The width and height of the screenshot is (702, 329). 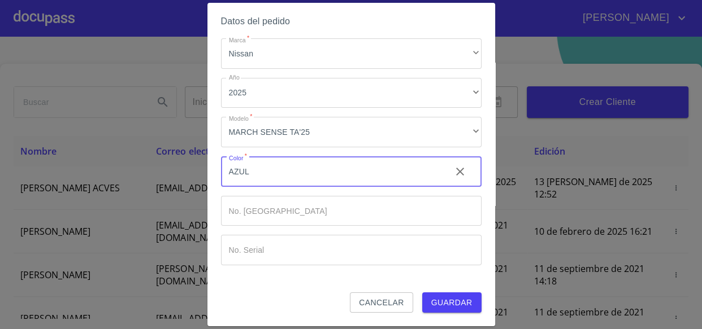 What do you see at coordinates (351, 132) in the screenshot?
I see `div: MARCH SENSE TA'25` at bounding box center [351, 132].